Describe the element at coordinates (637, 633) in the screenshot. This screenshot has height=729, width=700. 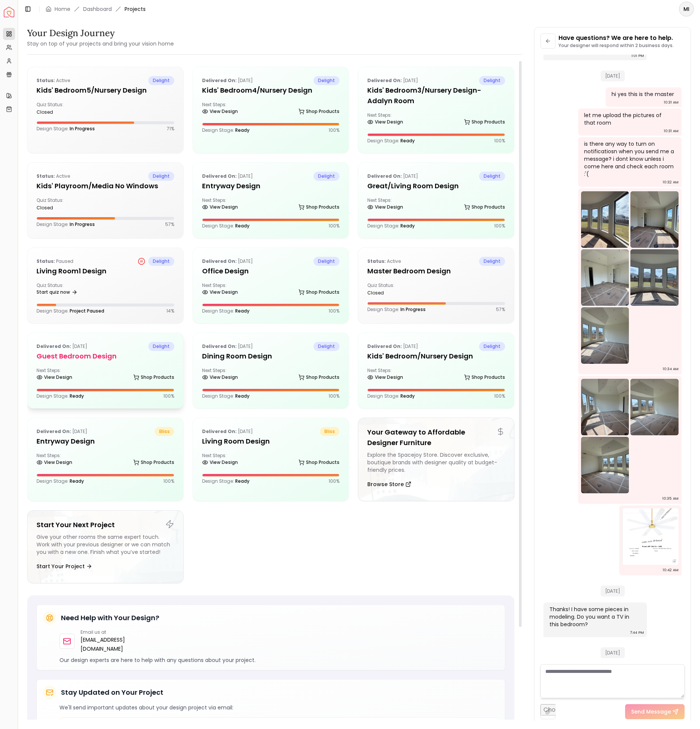
I see `div: 7:44 PM` at that location.